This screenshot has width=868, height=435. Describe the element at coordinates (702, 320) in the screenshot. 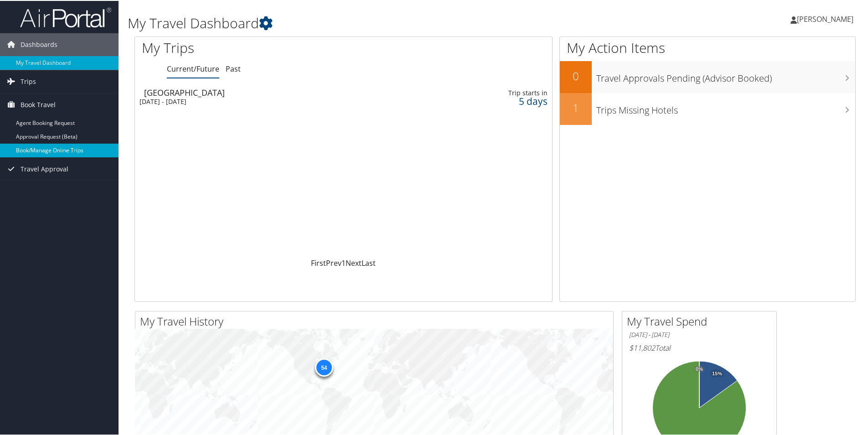

I see `h2: My Travel Spend` at that location.